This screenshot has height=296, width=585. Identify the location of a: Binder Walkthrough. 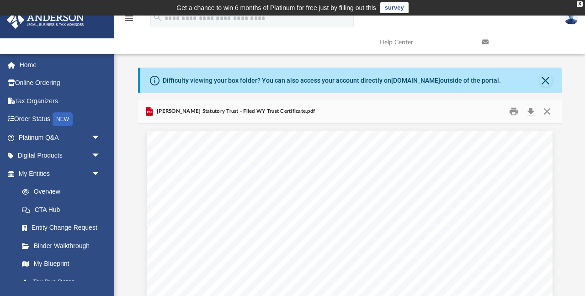
(64, 246).